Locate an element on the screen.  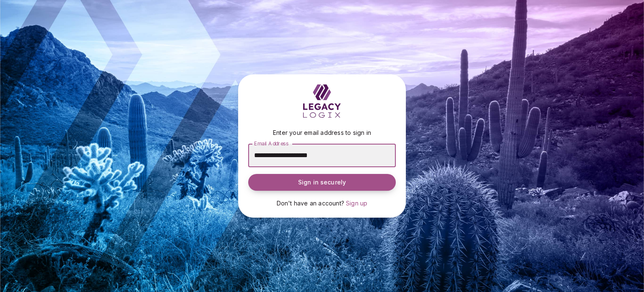
span: Email Address is located at coordinates (272, 143).